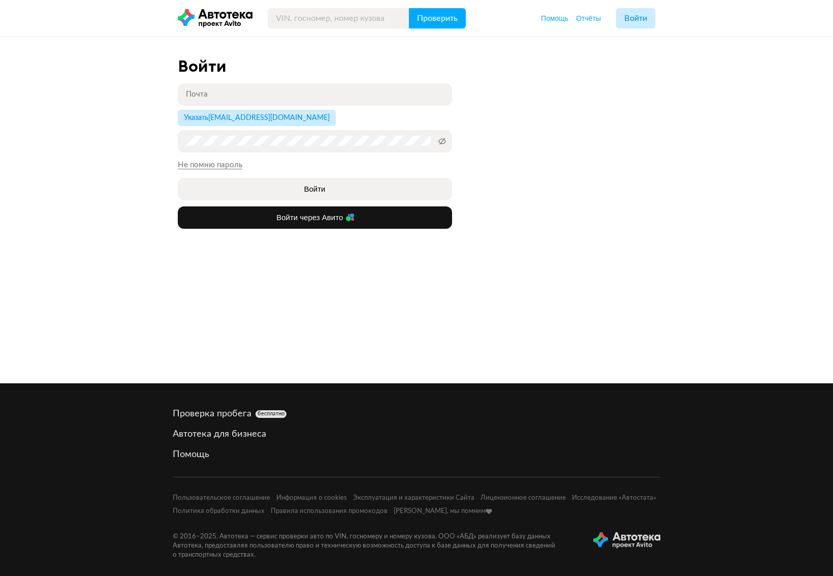  Describe the element at coordinates (417, 454) in the screenshot. I see `p: Помощь` at that location.